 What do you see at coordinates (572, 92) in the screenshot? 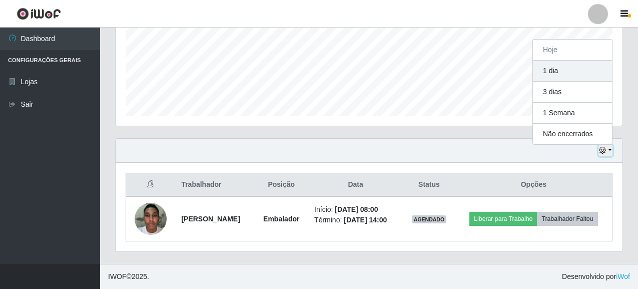
I see `button: 3 dias` at bounding box center [572, 92].